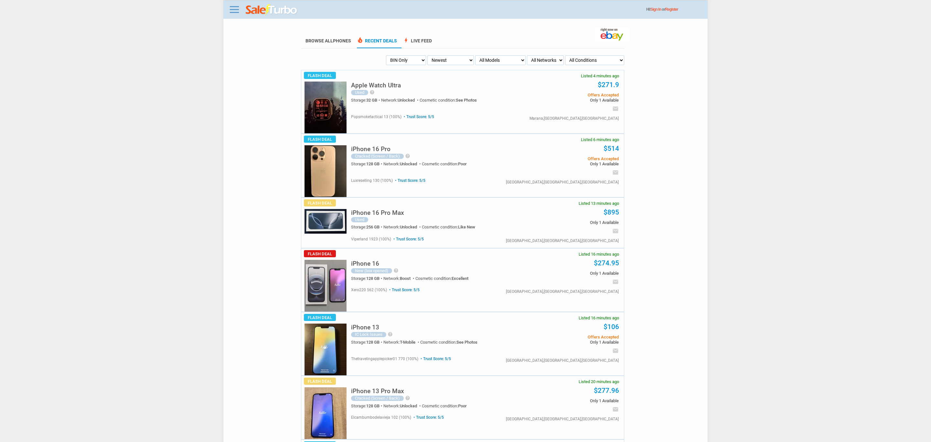  Describe the element at coordinates (376, 86) in the screenshot. I see `a: Apple Watch Ultra` at that location.